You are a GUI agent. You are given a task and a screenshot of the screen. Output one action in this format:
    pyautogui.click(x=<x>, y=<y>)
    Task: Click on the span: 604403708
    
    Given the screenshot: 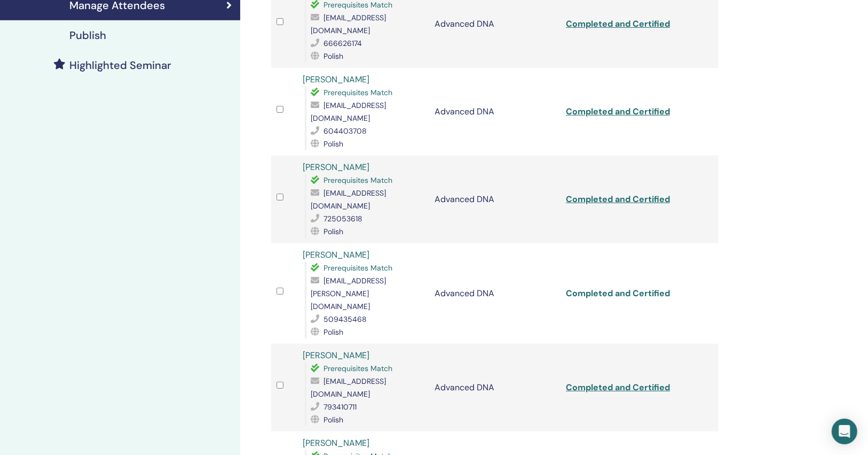 What is the action you would take?
    pyautogui.click(x=345, y=131)
    